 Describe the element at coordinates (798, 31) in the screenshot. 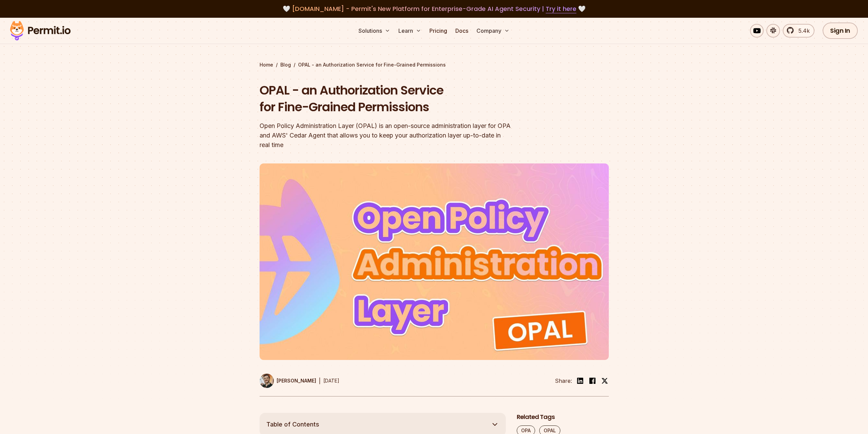

I see `a: 5.4k` at that location.